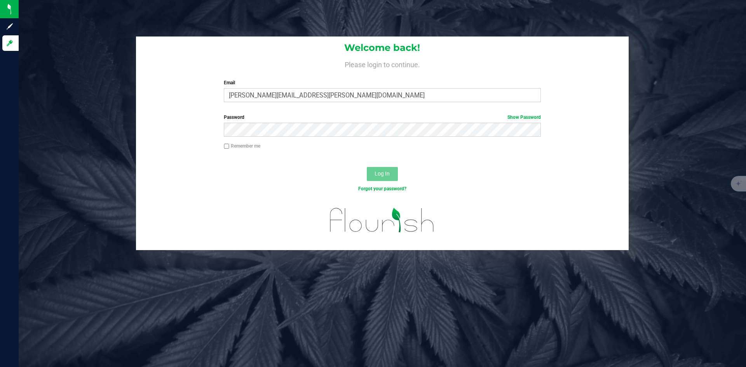 This screenshot has height=367, width=746. What do you see at coordinates (382, 64) in the screenshot?
I see `h4: Please login to continue.` at bounding box center [382, 64].